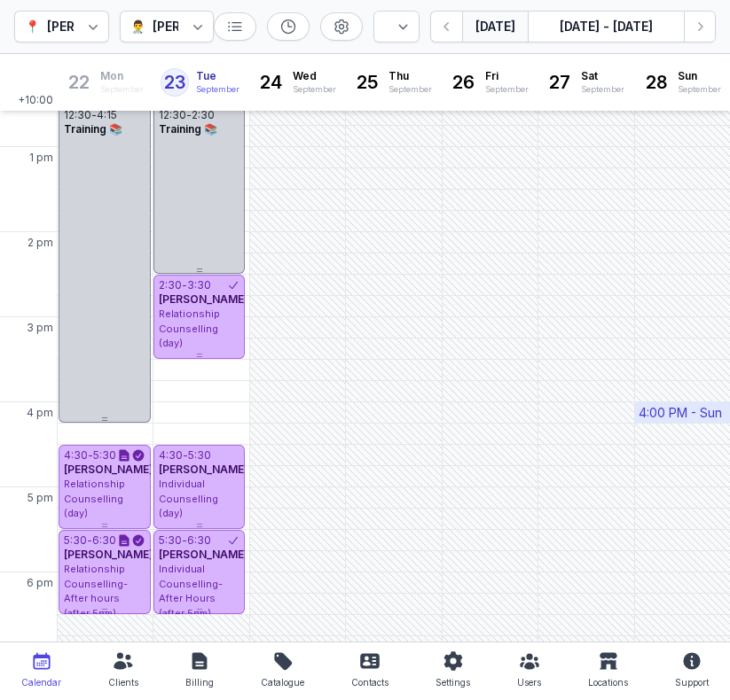 This screenshot has width=730, height=700. What do you see at coordinates (656, 82) in the screenshot?
I see `div: 28` at bounding box center [656, 82].